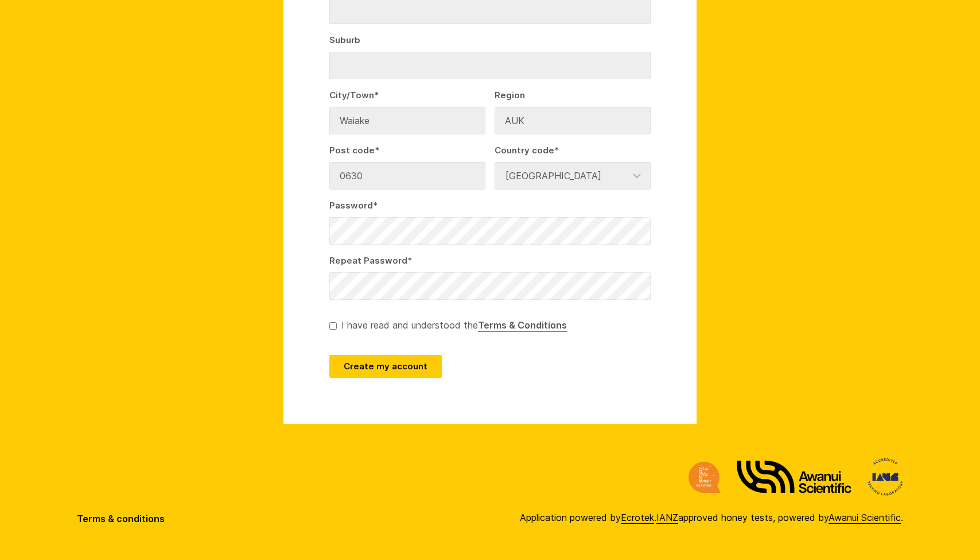 The width and height of the screenshot is (980, 560). Describe the element at coordinates (385, 366) in the screenshot. I see `button: Create my account` at that location.